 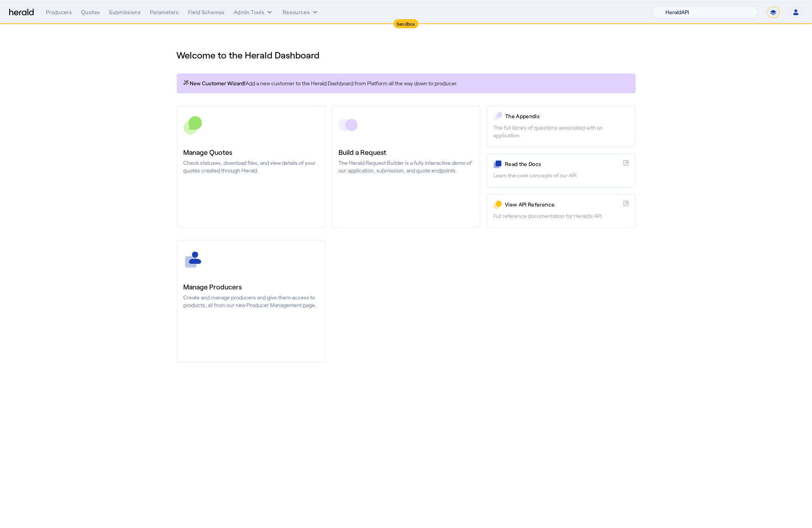 What do you see at coordinates (251, 287) in the screenshot?
I see `h3: Manage Producers` at bounding box center [251, 287].